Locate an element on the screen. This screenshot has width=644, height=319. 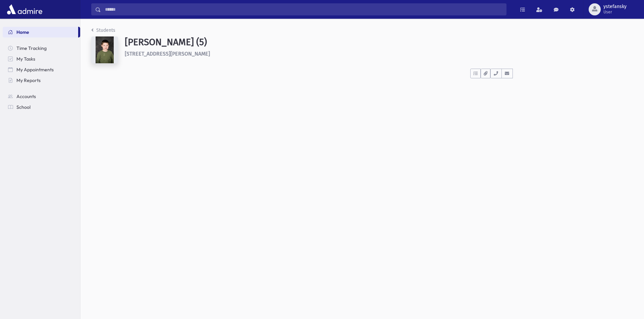
span: Time Tracking is located at coordinates (32, 48).